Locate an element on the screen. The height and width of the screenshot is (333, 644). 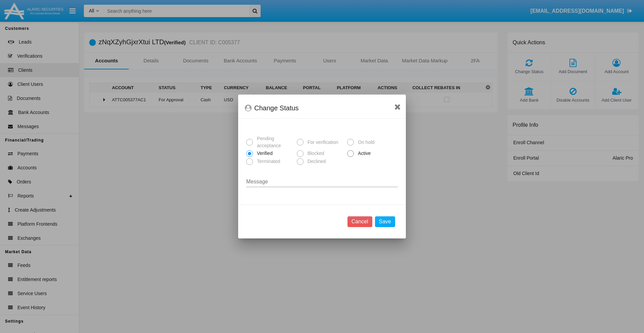
span: Terminated is located at coordinates (267, 161).